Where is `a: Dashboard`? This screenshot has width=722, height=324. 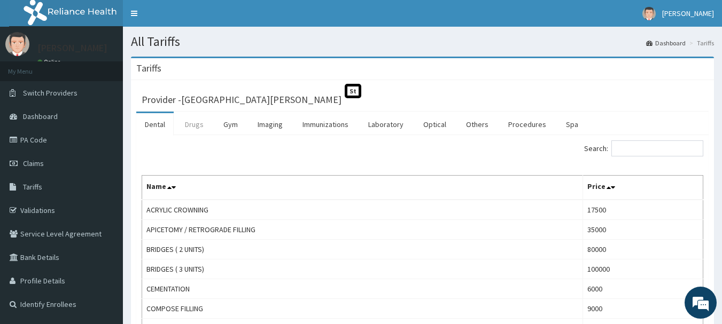
a: Dashboard is located at coordinates (666, 43).